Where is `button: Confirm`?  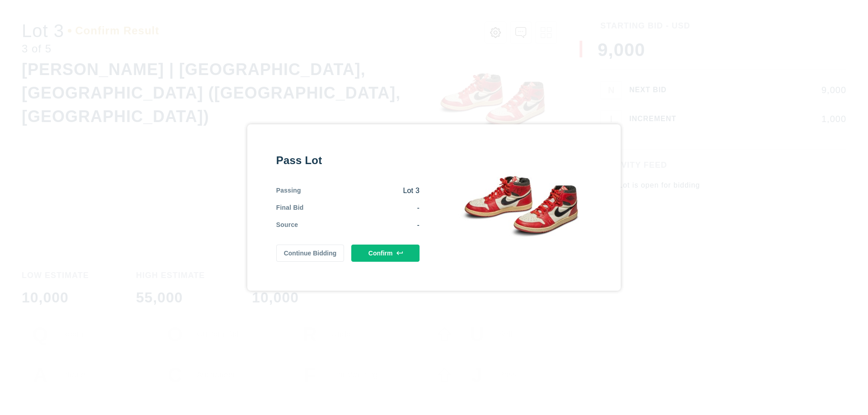
button: Confirm is located at coordinates (385, 253).